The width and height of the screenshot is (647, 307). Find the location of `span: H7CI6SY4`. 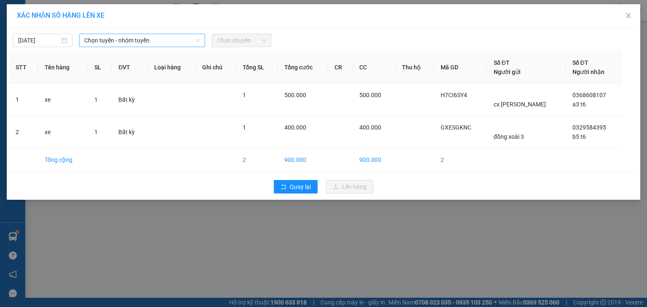

span: H7CI6SY4 is located at coordinates (453, 95).